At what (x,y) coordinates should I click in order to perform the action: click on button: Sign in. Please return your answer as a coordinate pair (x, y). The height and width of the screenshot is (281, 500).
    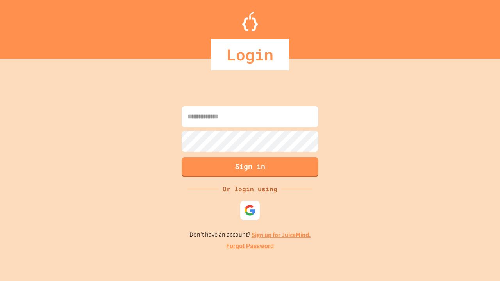
    Looking at the image, I should click on (250, 167).